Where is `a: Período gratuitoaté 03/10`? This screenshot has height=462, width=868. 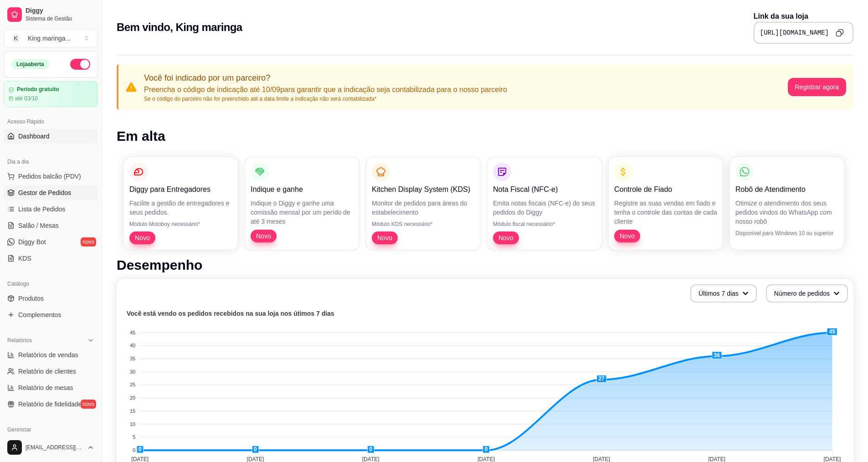 a: Período gratuitoaté 03/10 is located at coordinates (51, 94).